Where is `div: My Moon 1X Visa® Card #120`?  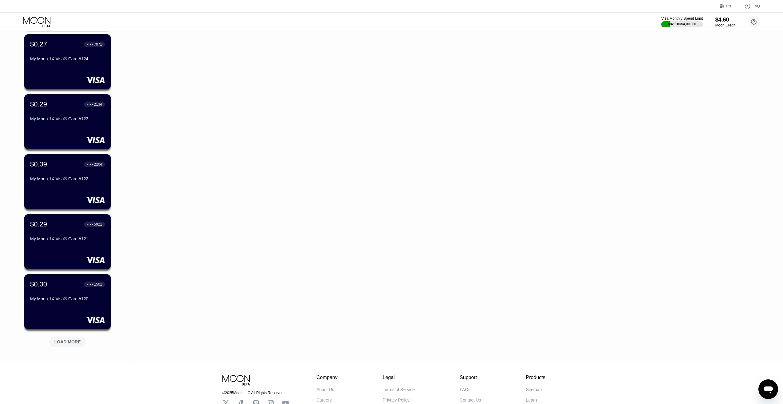 div: My Moon 1X Visa® Card #120 is located at coordinates (67, 299).